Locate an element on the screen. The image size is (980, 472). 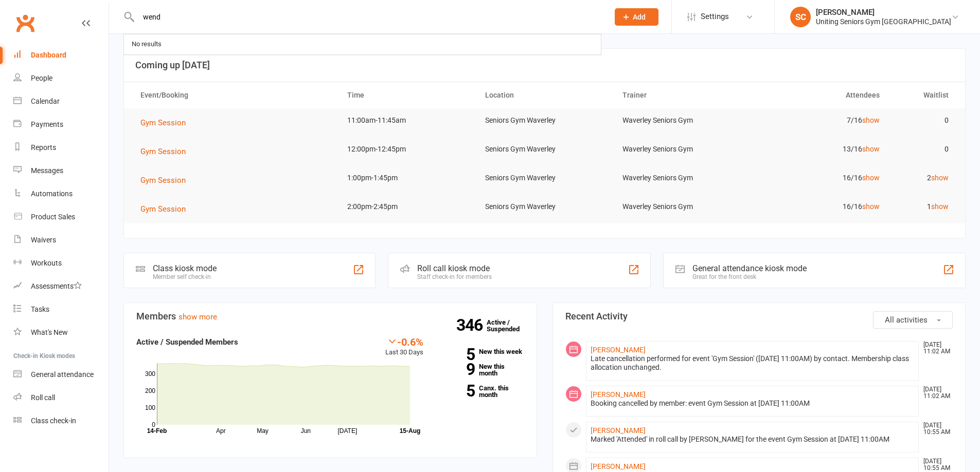
div: Member self check-in is located at coordinates (185, 277).